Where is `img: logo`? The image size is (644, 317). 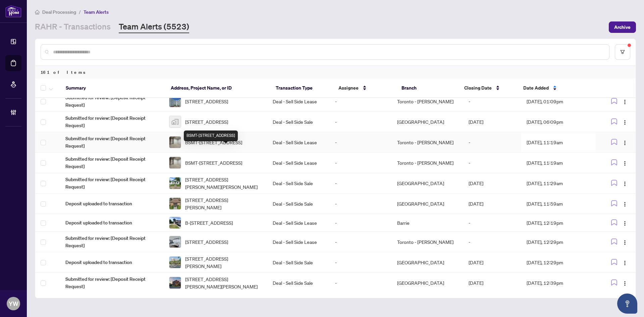
img: logo is located at coordinates (13, 11).